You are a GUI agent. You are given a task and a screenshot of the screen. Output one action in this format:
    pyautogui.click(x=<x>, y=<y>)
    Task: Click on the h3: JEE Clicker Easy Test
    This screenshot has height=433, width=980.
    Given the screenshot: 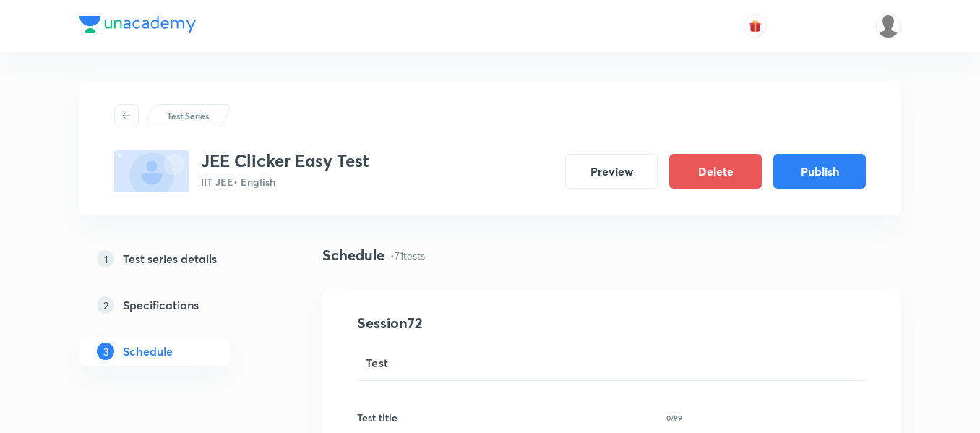 What is the action you would take?
    pyautogui.click(x=285, y=161)
    